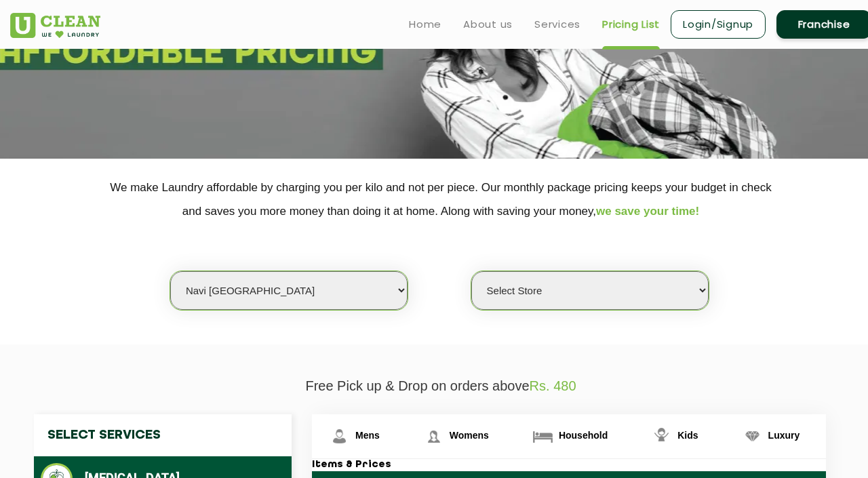 This screenshot has width=868, height=478. What do you see at coordinates (163, 435) in the screenshot?
I see `h4: Select Services` at bounding box center [163, 435].